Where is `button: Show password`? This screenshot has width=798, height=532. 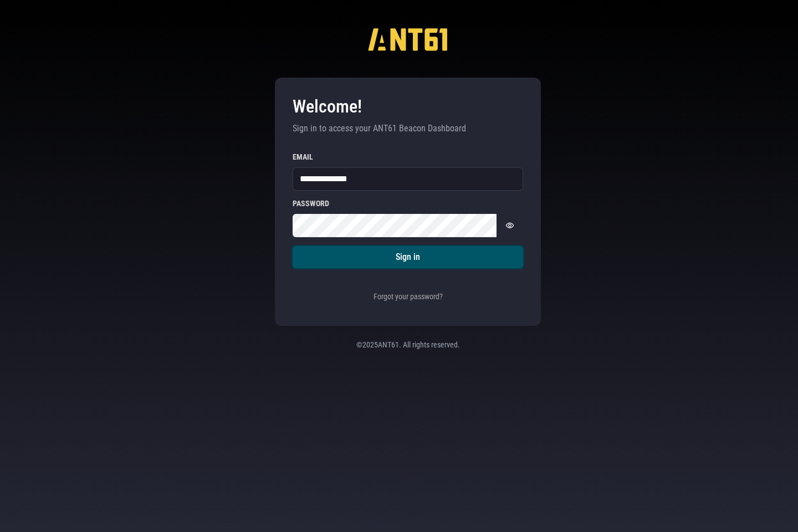 button: Show password is located at coordinates (510, 225).